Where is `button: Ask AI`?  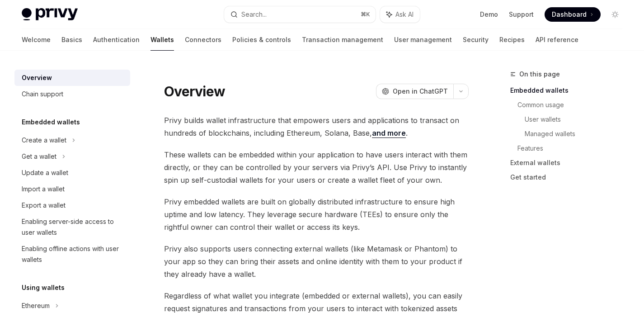
button: Ask AI is located at coordinates (400, 14).